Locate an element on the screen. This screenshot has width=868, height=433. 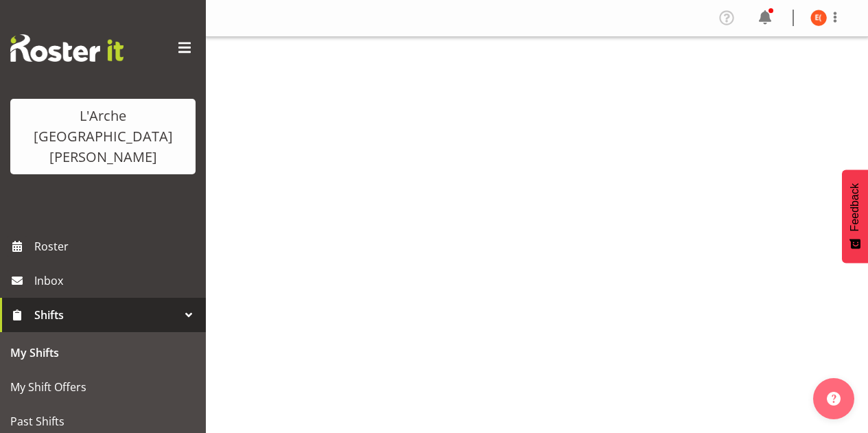
button: Feedback - Show survey is located at coordinates (855, 216).